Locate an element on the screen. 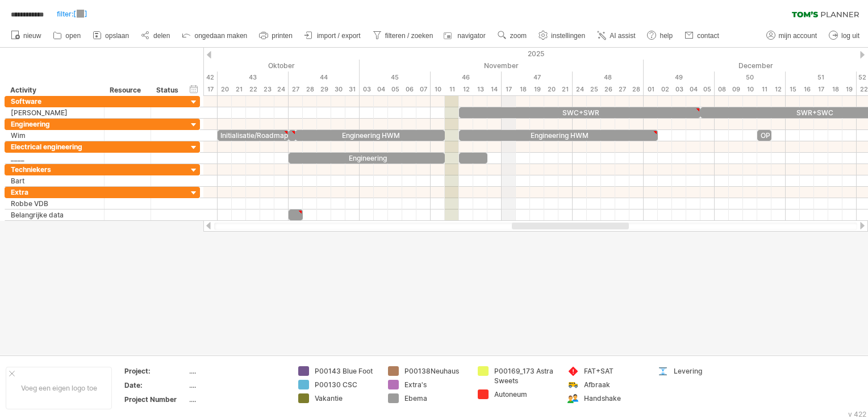  span: opslaan is located at coordinates (117, 36).